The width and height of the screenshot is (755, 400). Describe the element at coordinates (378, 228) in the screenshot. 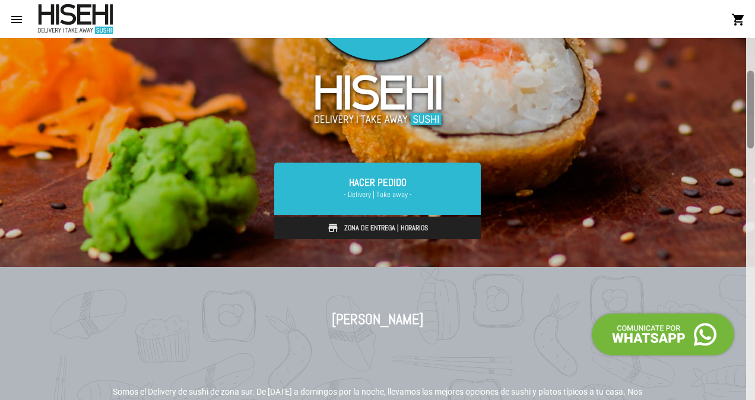

I see `a: Zona de Entrega | Horarios` at that location.